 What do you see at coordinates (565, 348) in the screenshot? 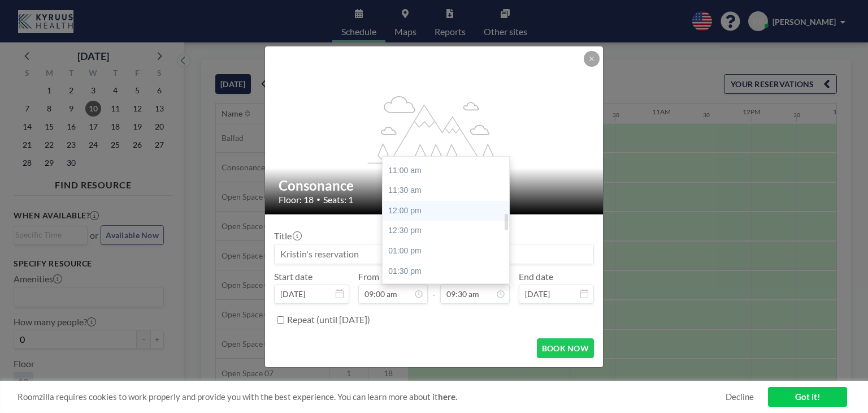
I see `button: BOOK NOW` at bounding box center [565, 348].